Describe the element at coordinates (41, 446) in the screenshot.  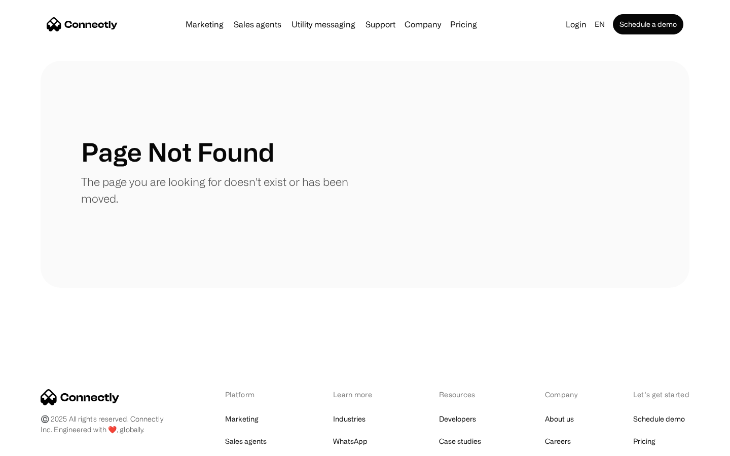
I see `ul: Language list` at that location.